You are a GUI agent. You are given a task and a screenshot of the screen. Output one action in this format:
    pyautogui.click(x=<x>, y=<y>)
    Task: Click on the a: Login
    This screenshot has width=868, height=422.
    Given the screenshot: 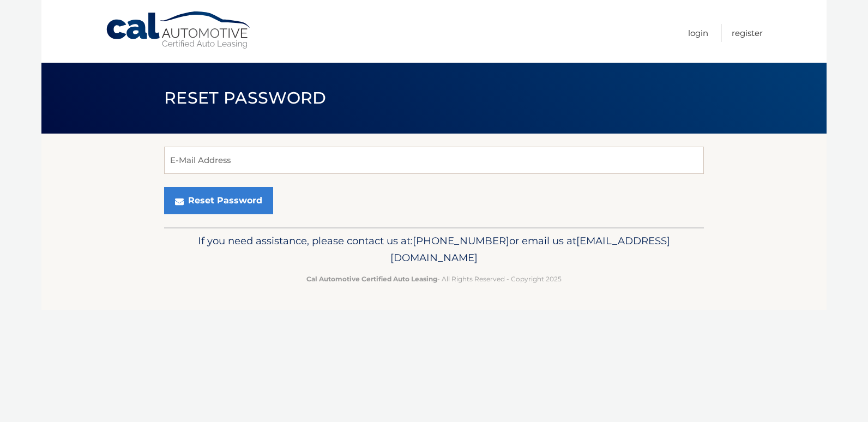 What is the action you would take?
    pyautogui.click(x=698, y=32)
    